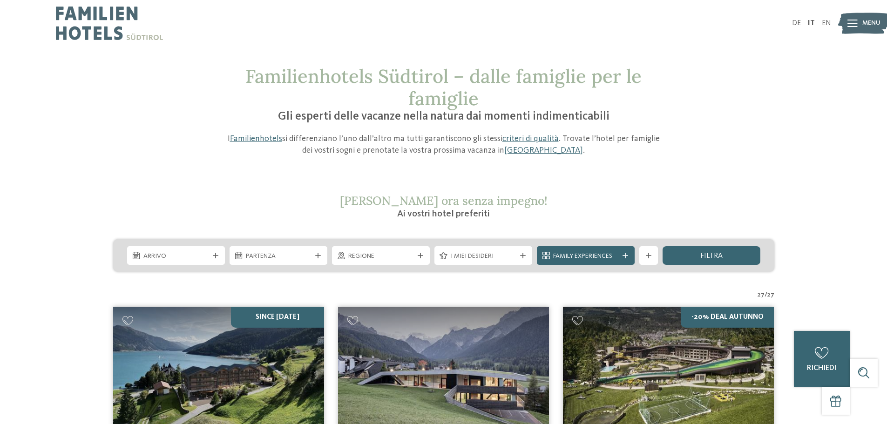 The image size is (887, 424). I want to click on a: EN, so click(827, 23).